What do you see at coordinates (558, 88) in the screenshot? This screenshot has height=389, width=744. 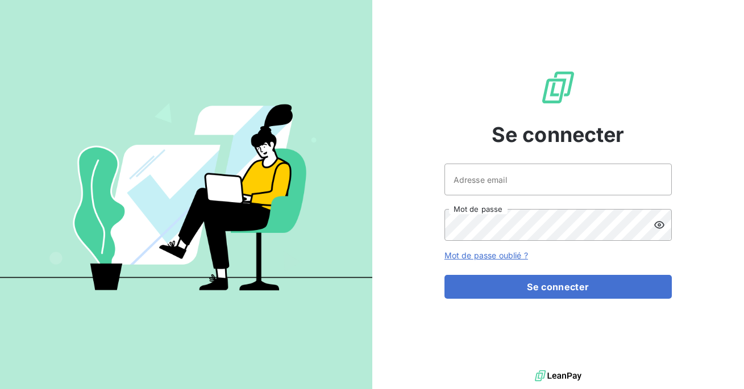 I see `img: Logo LeanPay` at bounding box center [558, 88].